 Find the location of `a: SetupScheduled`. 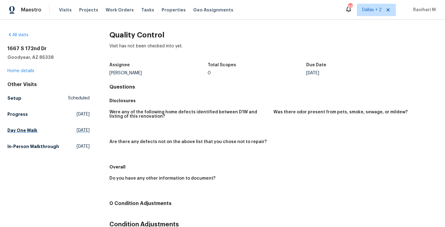

a: SetupScheduled is located at coordinates (49, 98).